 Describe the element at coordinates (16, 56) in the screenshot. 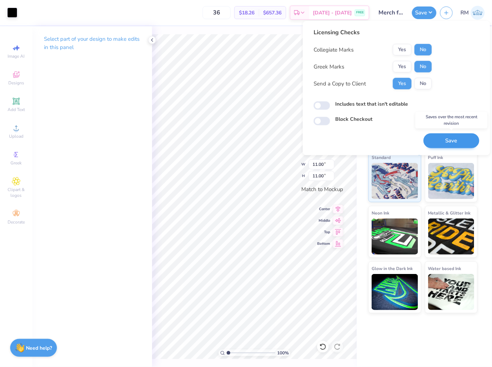

I see `span: Image AI` at that location.